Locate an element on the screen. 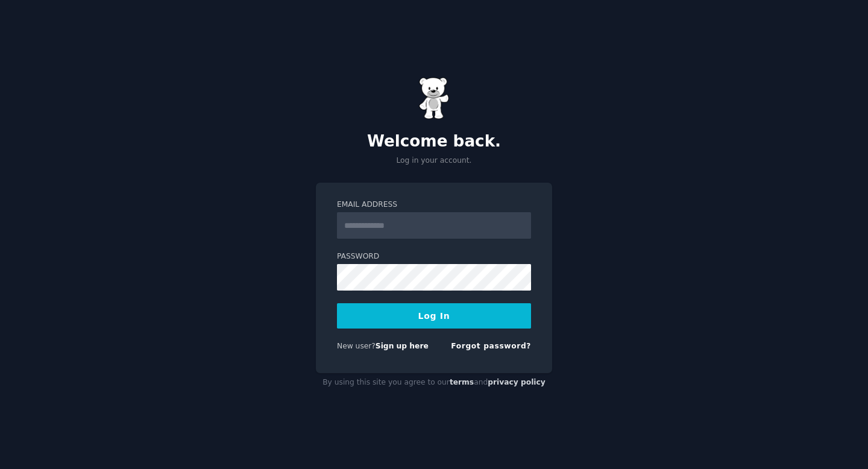 The image size is (868, 469). a: Sign up here is located at coordinates (403, 346).